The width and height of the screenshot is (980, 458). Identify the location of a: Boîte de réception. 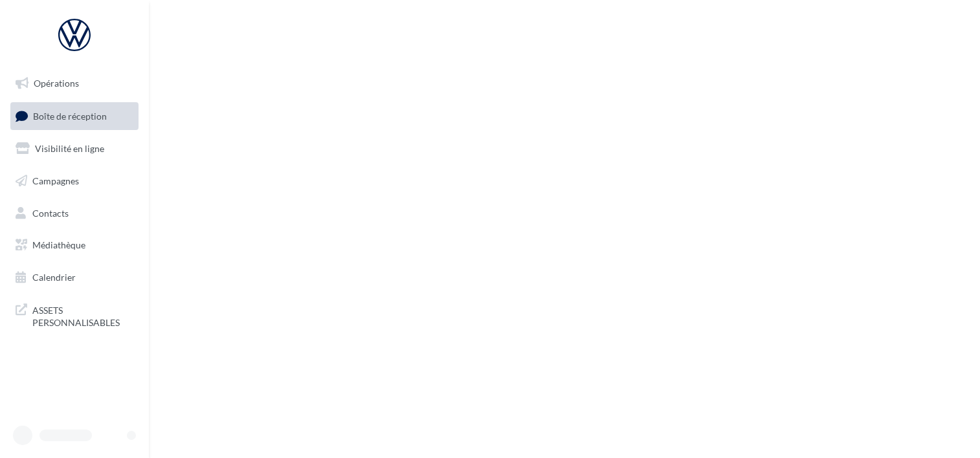
(75, 116).